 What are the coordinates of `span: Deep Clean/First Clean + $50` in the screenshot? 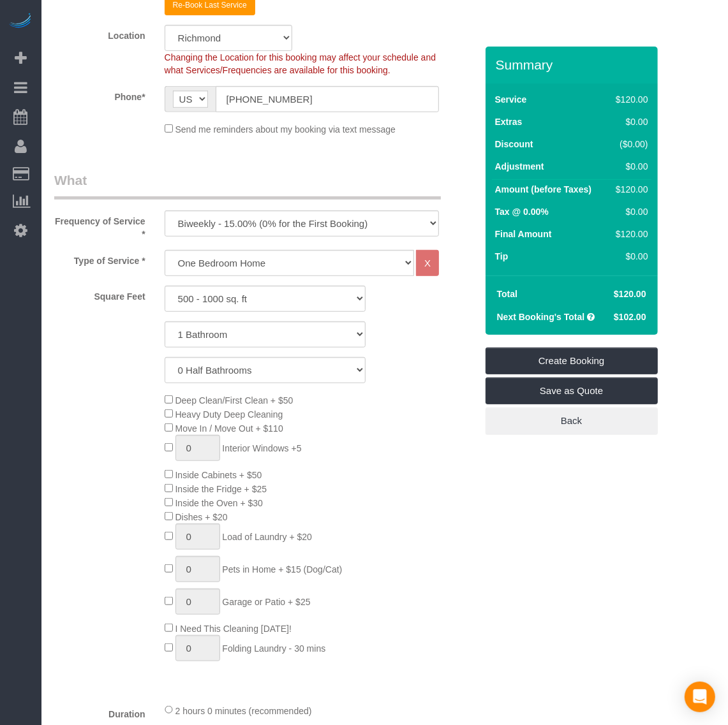 It's located at (234, 400).